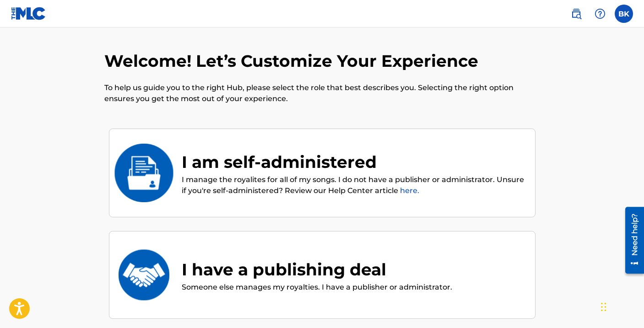 This screenshot has height=328, width=644. What do you see at coordinates (293, 61) in the screenshot?
I see `h2: Welcome! Let’s Customize Your Experience` at bounding box center [293, 61].